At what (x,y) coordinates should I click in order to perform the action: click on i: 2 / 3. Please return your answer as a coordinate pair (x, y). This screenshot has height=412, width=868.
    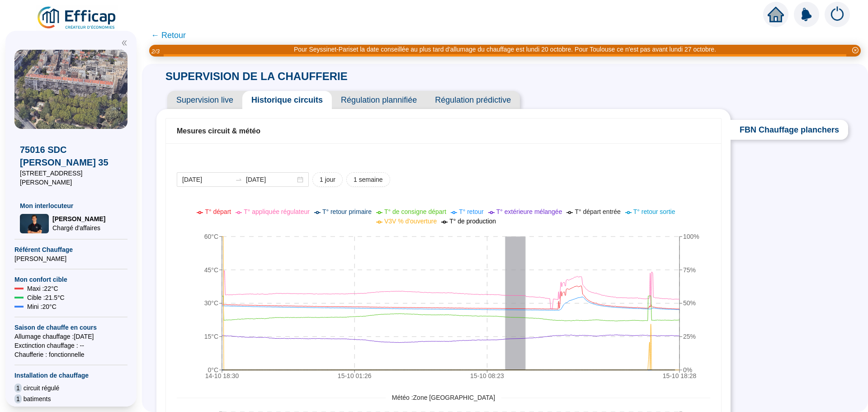
    Looking at the image, I should click on (156, 51).